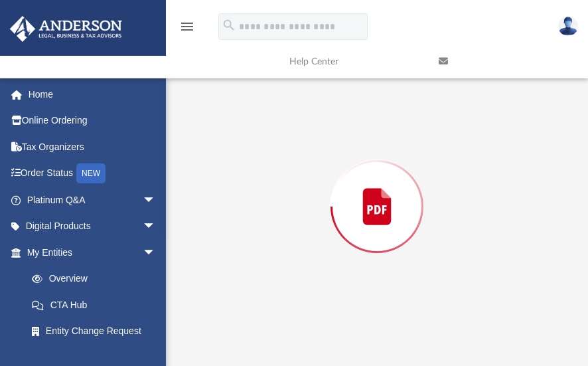 This screenshot has width=588, height=366. What do you see at coordinates (92, 95) in the screenshot?
I see `a: Home` at bounding box center [92, 95].